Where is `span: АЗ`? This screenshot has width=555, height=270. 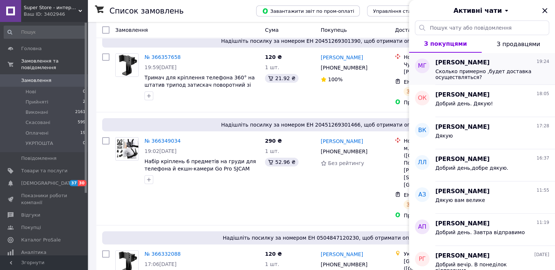 span: АЗ is located at coordinates (422, 194).